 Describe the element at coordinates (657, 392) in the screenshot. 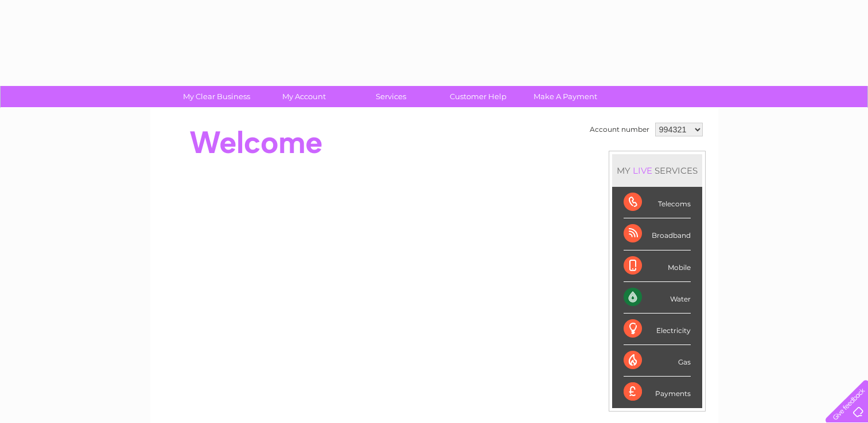

I see `div: Payments` at that location.